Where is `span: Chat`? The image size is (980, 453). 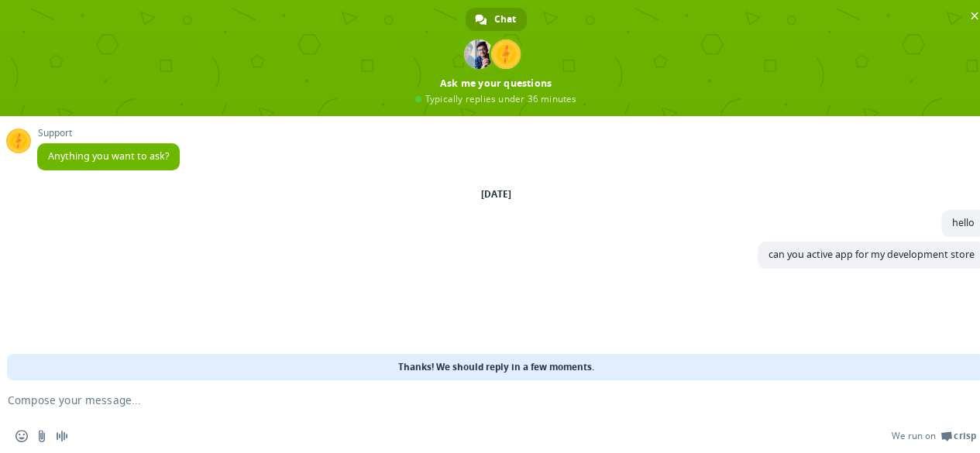 span: Chat is located at coordinates (505, 19).